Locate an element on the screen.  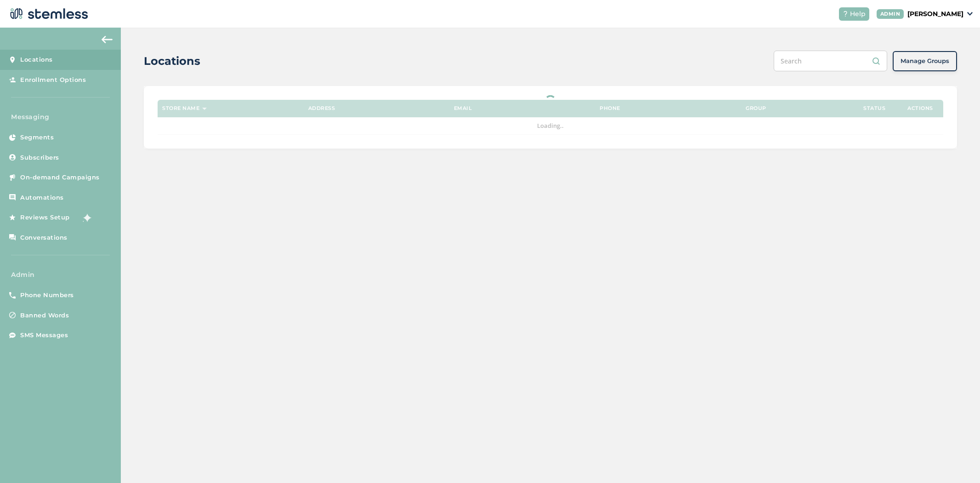
div: ADMIN is located at coordinates (891, 14).